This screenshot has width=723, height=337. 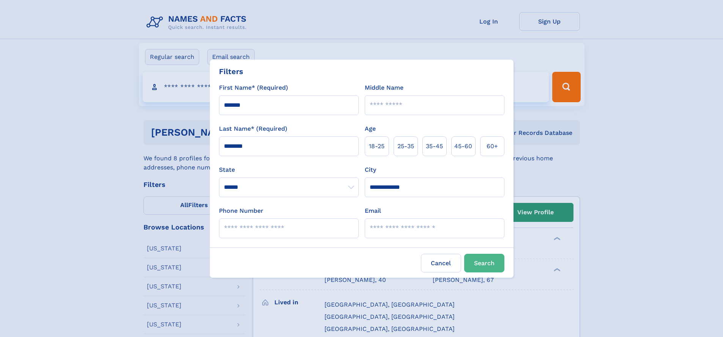 What do you see at coordinates (434, 146) in the screenshot?
I see `span: 35‑45` at bounding box center [434, 146].